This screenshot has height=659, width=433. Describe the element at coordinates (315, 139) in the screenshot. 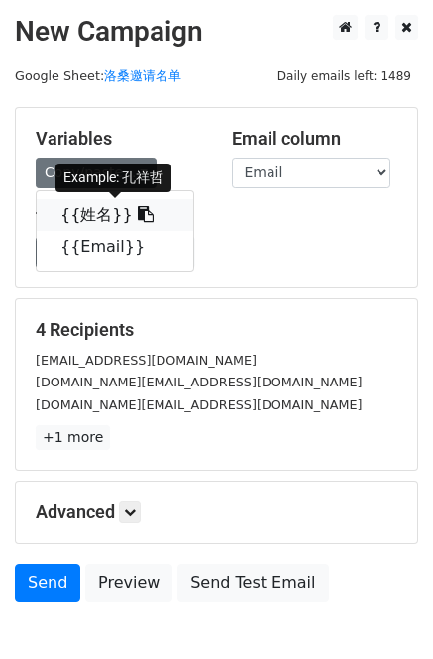

I see `h5: Email column` at that location.